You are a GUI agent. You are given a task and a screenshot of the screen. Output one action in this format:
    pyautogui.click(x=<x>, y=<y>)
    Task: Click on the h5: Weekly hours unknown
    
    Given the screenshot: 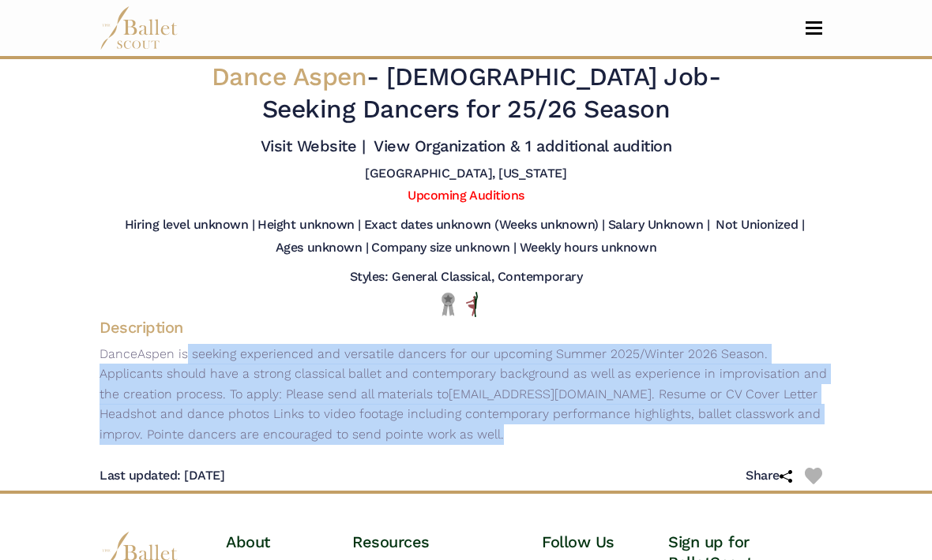 What is the action you would take?
    pyautogui.click(x=588, y=248)
    